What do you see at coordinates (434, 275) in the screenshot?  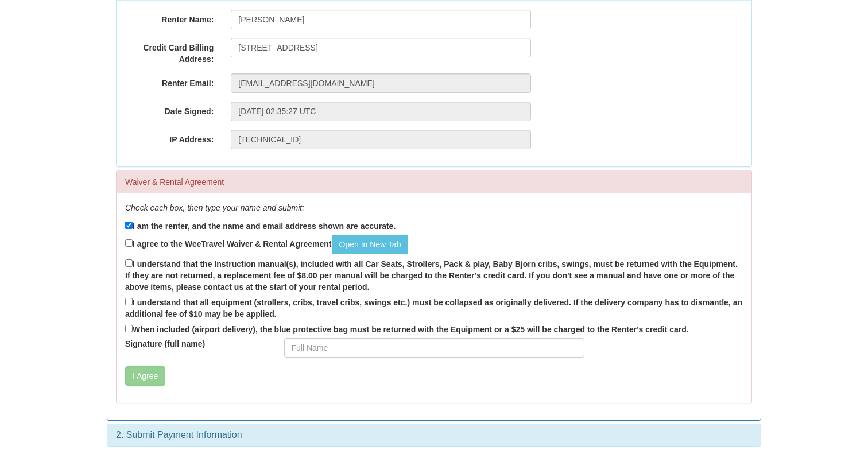 I see `label: I understand that the Instruction manual(s), included with all Car Seats, Strollers, Pack & play,...` at bounding box center [434, 275].